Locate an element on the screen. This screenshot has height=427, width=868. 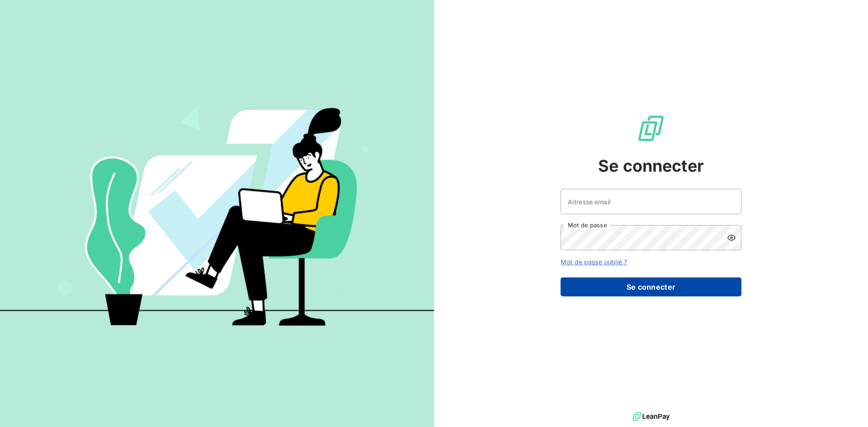
a: Mot de passe oublié ? is located at coordinates (593, 262).